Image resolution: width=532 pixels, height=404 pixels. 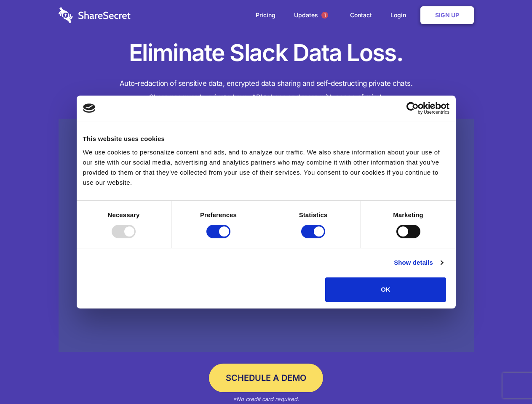 What do you see at coordinates (266, 53) in the screenshot?
I see `h1: Eliminate Slack Data Loss.` at bounding box center [266, 53].